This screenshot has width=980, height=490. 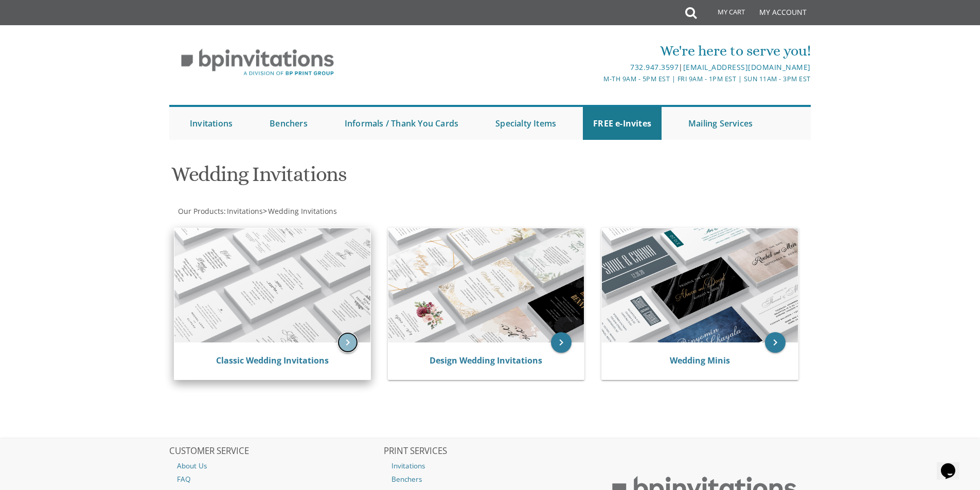 What do you see at coordinates (381, 178) in the screenshot?
I see `h1: Wedding Invitations` at bounding box center [381, 178].